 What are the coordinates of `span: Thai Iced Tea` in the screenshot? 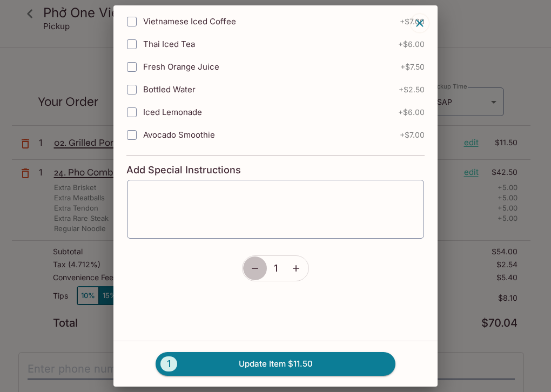 It's located at (169, 44).